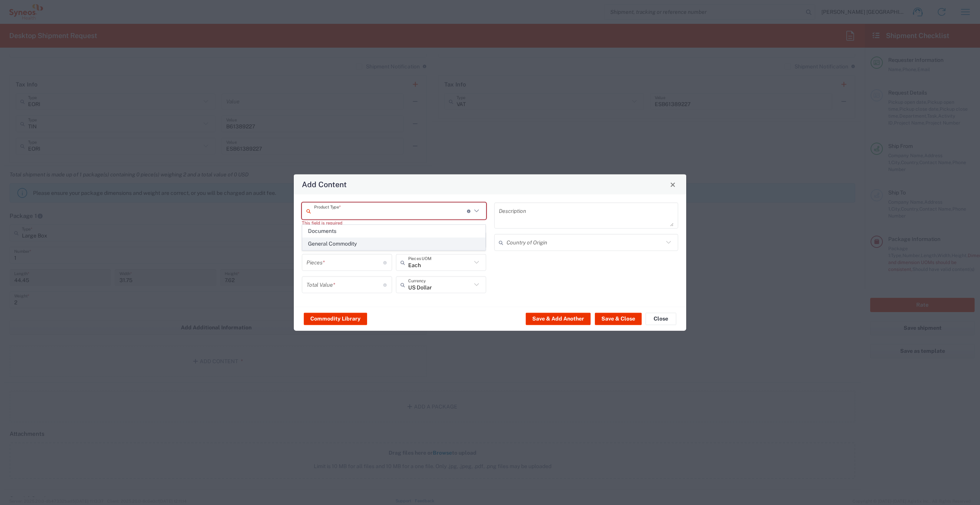 The image size is (980, 505). Describe the element at coordinates (394, 231) in the screenshot. I see `span: Documents` at that location.